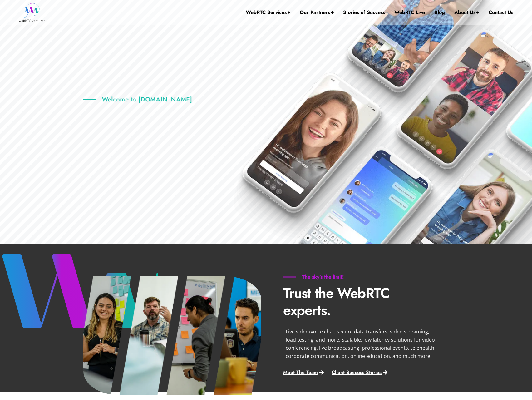 This screenshot has width=532, height=400. What do you see at coordinates (362, 344) in the screenshot?
I see `p: Live video/voice chat, secure data transfers, video streaming, load testing, and more. Scalable, ...` at bounding box center [362, 344].